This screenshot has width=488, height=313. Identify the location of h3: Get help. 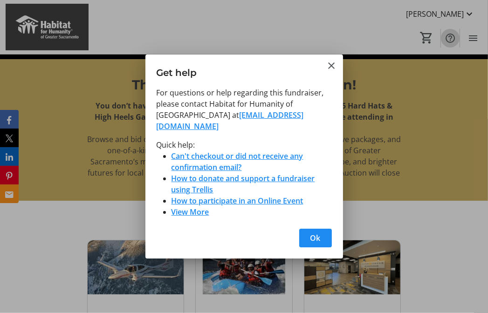
(244, 70).